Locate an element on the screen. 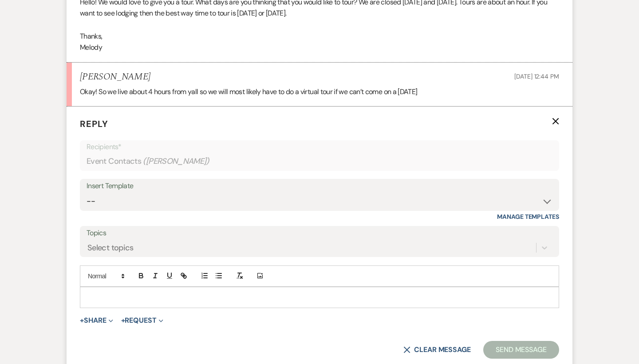 Image resolution: width=639 pixels, height=364 pixels. label: Topics is located at coordinates (320, 233).